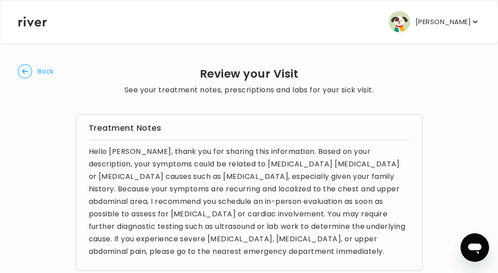 The width and height of the screenshot is (498, 273). Describe the element at coordinates (36, 71) in the screenshot. I see `button: Back` at that location.